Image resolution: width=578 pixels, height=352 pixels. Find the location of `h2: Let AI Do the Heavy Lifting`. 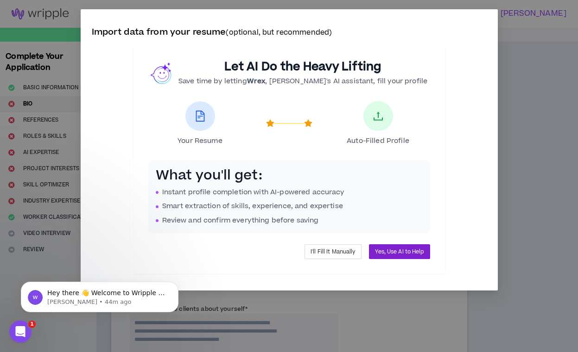

h2: Let AI Do the Heavy Lifting is located at coordinates (302, 67).